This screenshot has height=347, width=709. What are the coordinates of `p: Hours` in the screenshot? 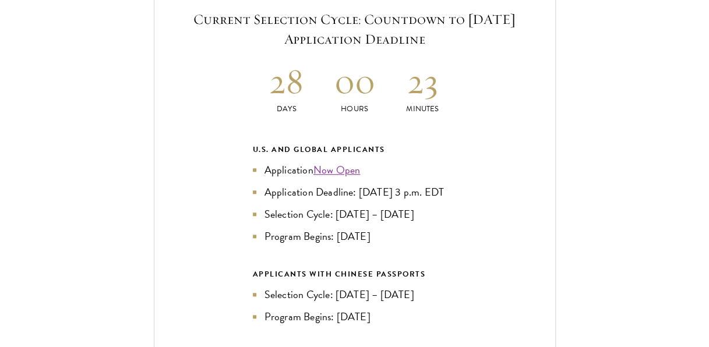 It's located at (354, 109).